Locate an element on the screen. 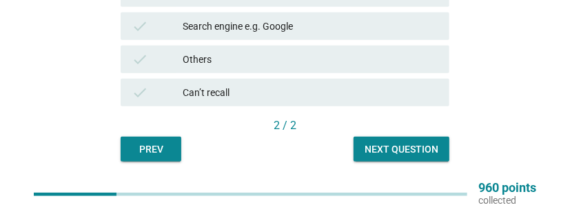 The width and height of the screenshot is (570, 212). div: Can’t recall is located at coordinates (310, 92).